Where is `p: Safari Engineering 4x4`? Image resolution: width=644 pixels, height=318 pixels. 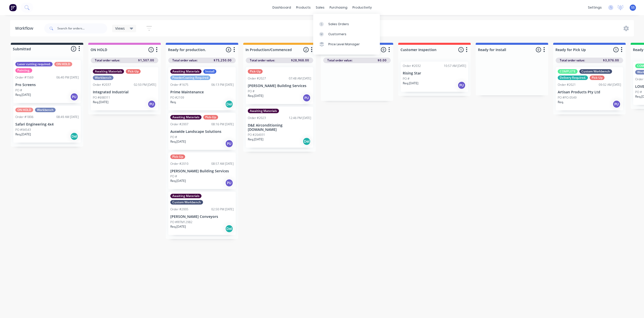 p: Safari Engineering 4x4 is located at coordinates (47, 124).